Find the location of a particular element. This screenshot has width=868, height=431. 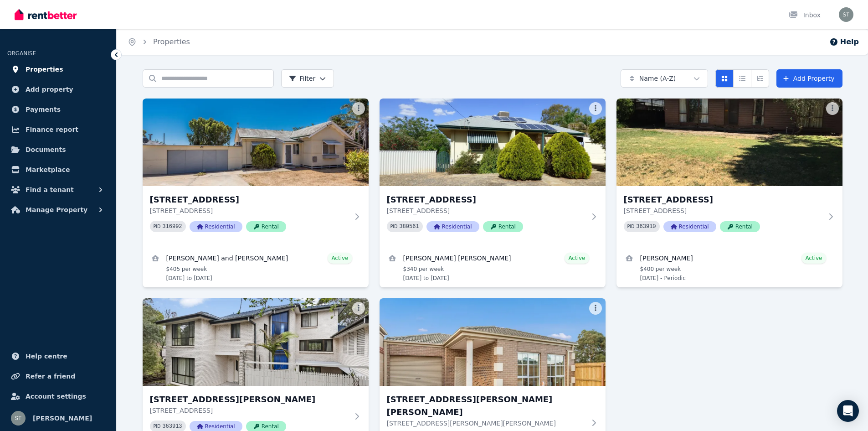

a: Marketplace is located at coordinates (58, 169).